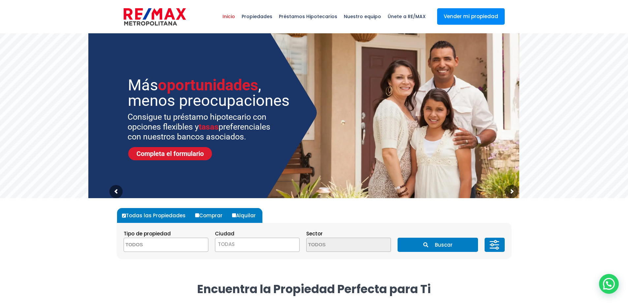 The height and width of the screenshot is (303, 628). Describe the element at coordinates (438, 244) in the screenshot. I see `button: Buscar` at that location.